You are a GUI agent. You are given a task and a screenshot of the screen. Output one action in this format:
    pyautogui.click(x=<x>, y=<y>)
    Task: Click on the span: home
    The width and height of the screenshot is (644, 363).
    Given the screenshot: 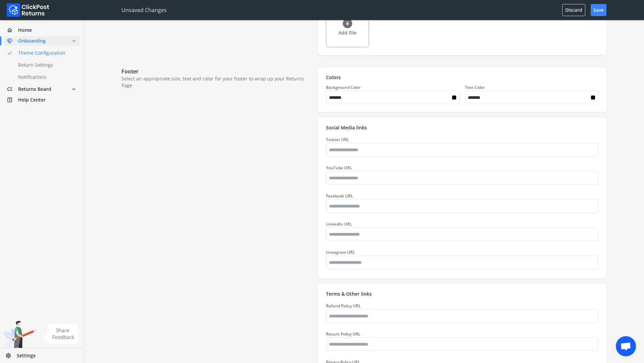 What is the action you would take?
    pyautogui.click(x=12, y=30)
    